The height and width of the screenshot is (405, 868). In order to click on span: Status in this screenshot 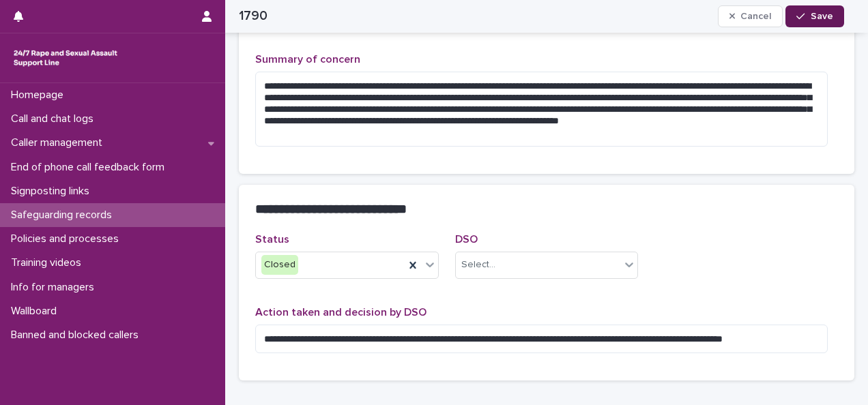, I will do `click(272, 239)`.